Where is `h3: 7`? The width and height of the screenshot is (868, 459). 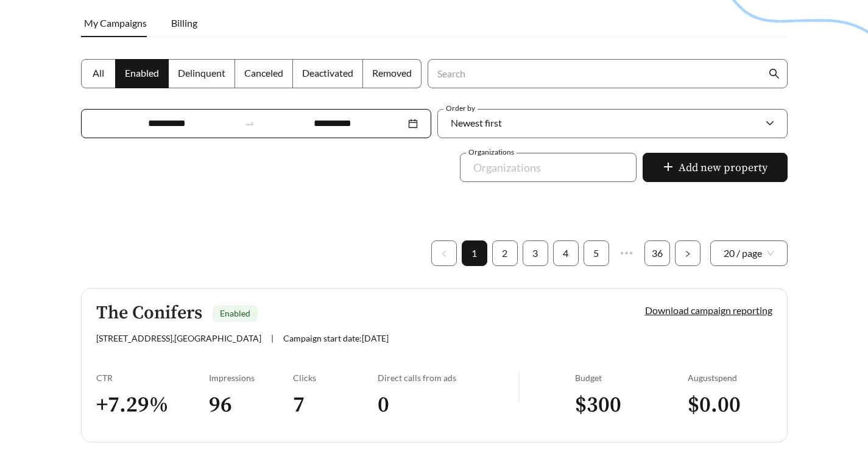
h3: 7 is located at coordinates (335, 405).